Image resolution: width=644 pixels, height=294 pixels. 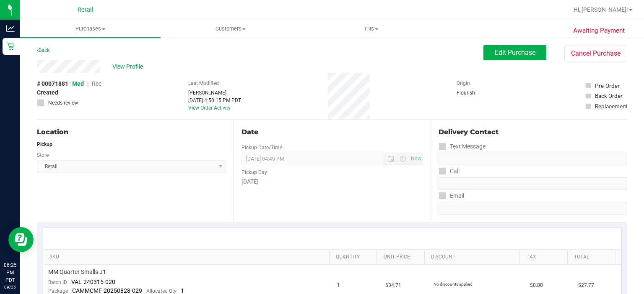 I want to click on label: Call, so click(x=449, y=171).